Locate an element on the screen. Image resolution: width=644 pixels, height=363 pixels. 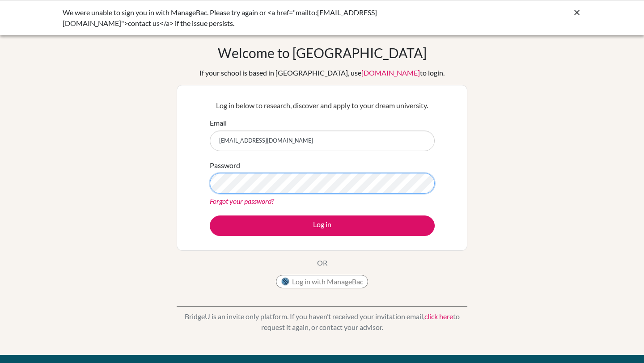
label: Password is located at coordinates (225, 165).